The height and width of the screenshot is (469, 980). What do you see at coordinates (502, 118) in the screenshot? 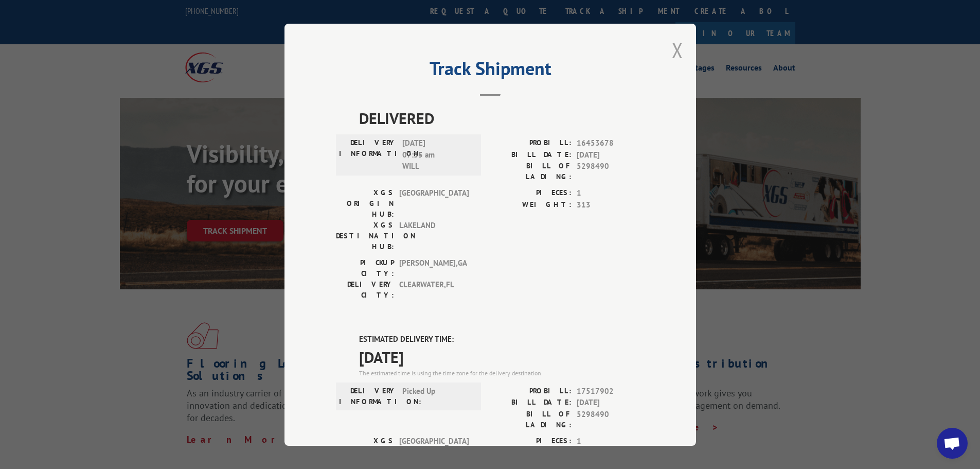
I see `span: DELIVERED` at bounding box center [502, 118].